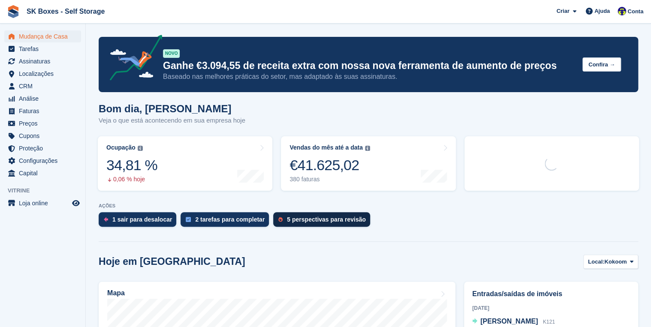 This screenshot has width=651, height=327. Describe the element at coordinates (622, 11) in the screenshot. I see `img: Rita Ferreira` at that location.